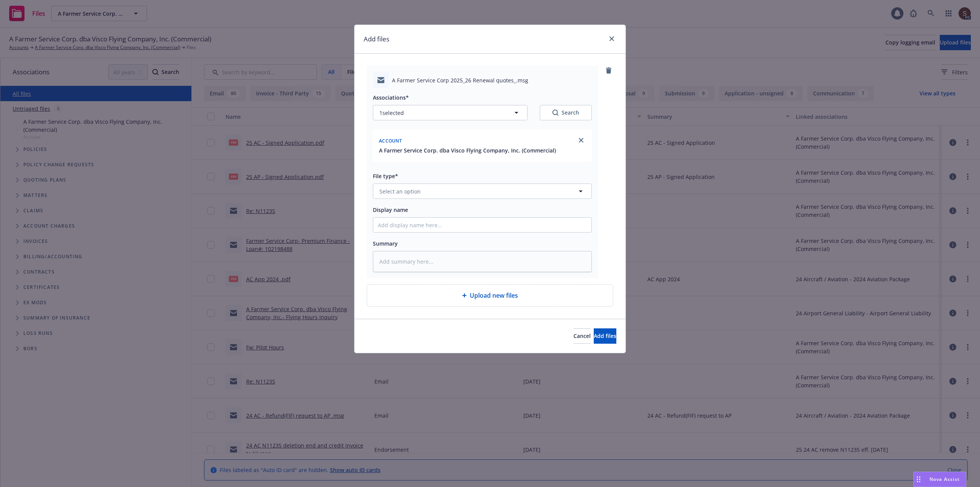 This screenshot has height=487, width=980. Describe the element at coordinates (918, 479) in the screenshot. I see `div: Drag to move` at that location.